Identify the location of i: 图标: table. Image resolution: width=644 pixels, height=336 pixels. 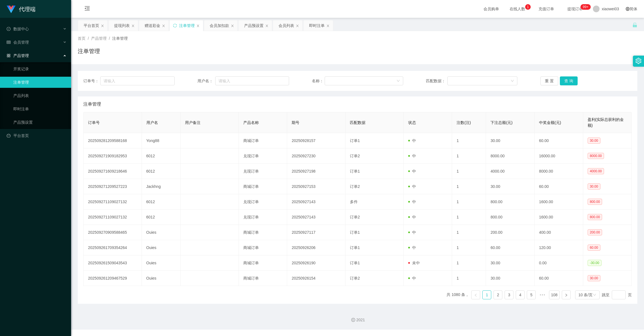
(9, 42).